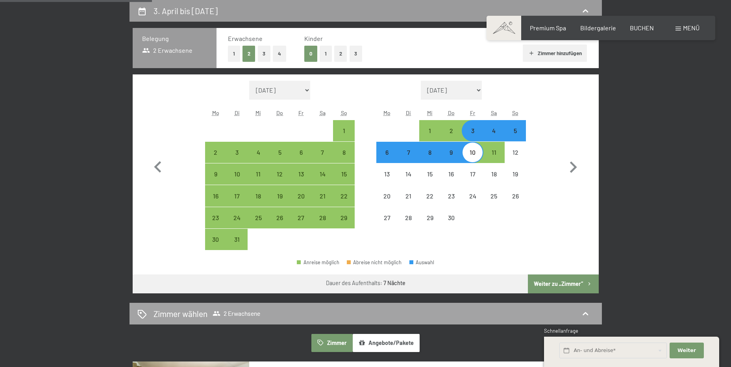 This screenshot has width=731, height=367. Describe the element at coordinates (313, 38) in the screenshot. I see `span: Kinder` at that location.